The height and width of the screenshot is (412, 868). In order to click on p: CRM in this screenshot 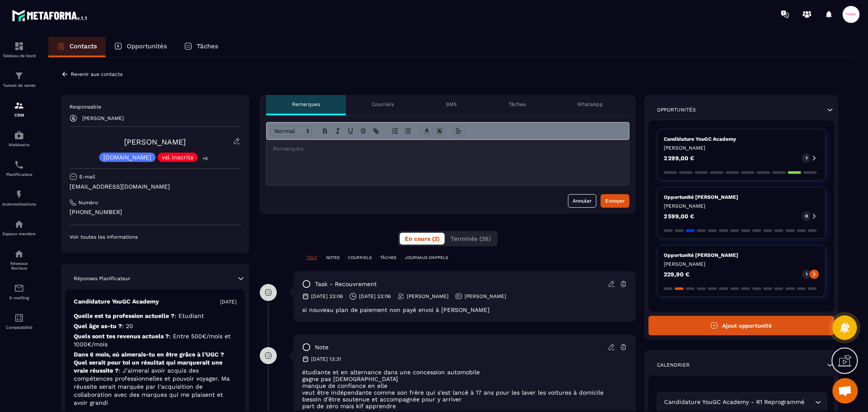, I will do `click(19, 115)`.